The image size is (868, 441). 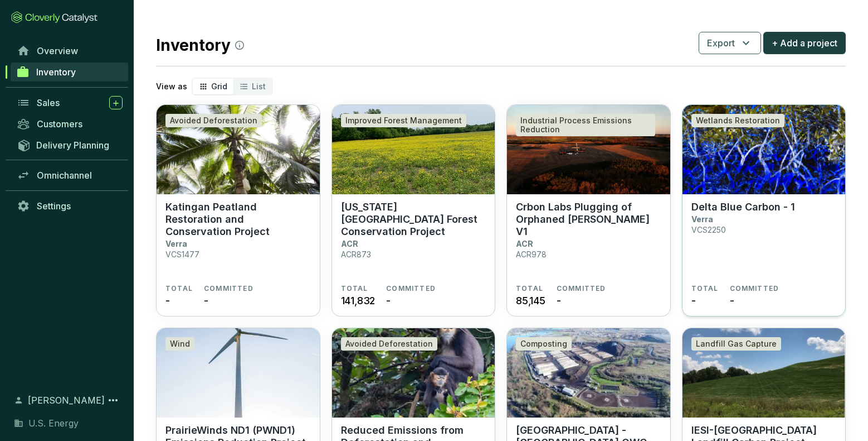 What do you see at coordinates (238, 210) in the screenshot?
I see `a: Katingan Peatland Restoration and Conservation ProjectAvoided DeforestationKatingan Peatland Rest...` at bounding box center [238, 210].